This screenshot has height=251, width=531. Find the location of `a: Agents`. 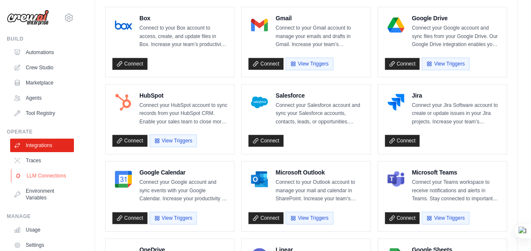

a: Agents is located at coordinates (42, 98).